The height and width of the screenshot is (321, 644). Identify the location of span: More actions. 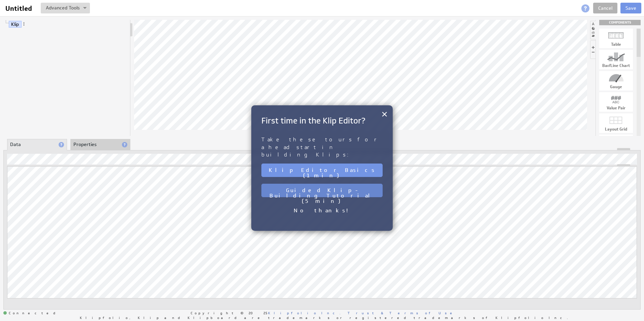
(24, 24).